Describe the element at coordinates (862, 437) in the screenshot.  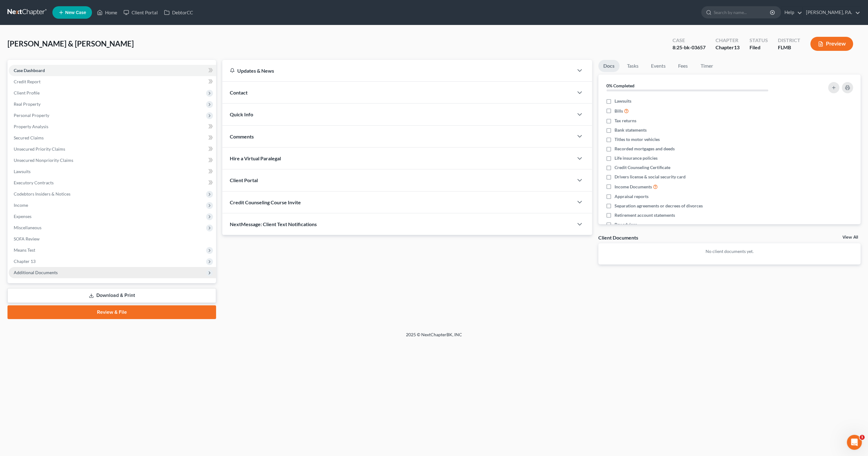
I see `span: 1` at that location.